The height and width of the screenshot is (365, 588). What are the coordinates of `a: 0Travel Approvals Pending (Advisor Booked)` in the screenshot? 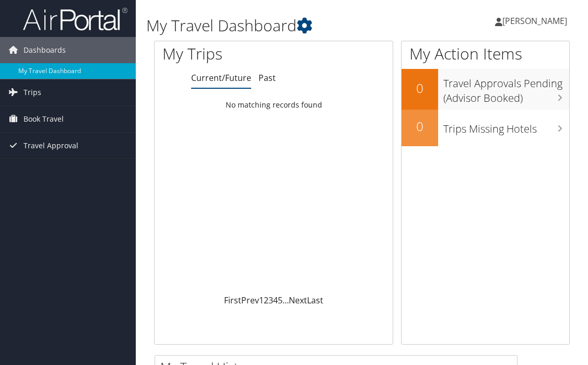 It's located at (485, 89).